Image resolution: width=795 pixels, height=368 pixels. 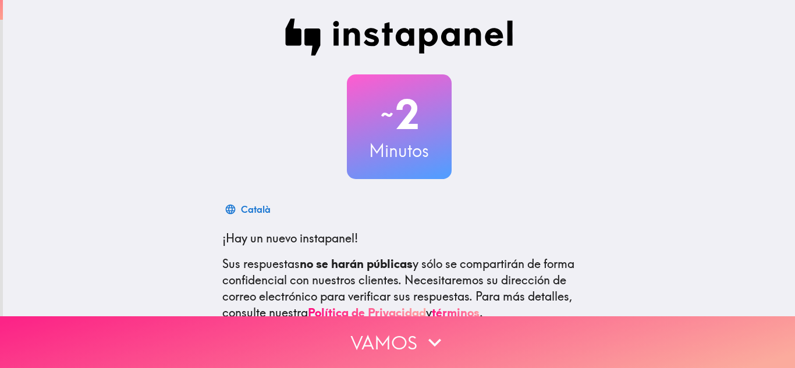 I want to click on img: Instapanel, so click(x=399, y=37).